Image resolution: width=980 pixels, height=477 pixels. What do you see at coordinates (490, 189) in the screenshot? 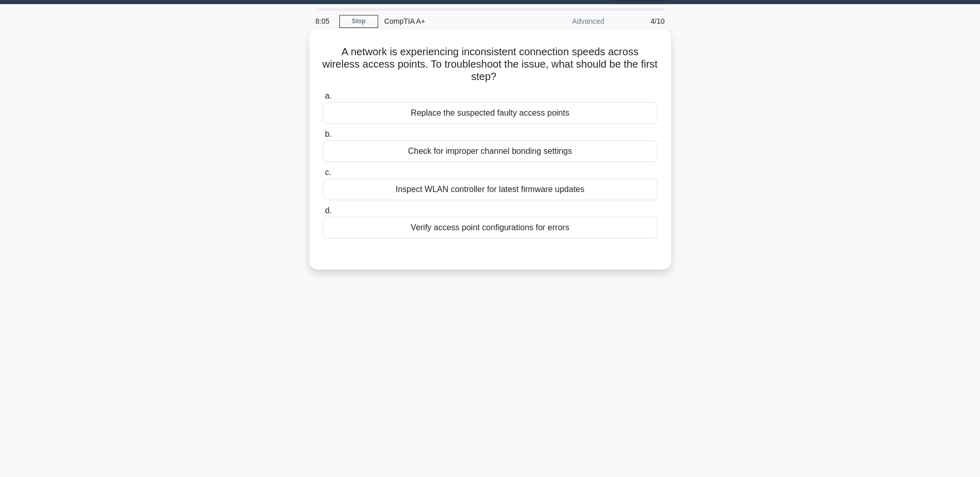
I see `div: Inspect WLAN controller for latest firmware updates` at bounding box center [490, 189].